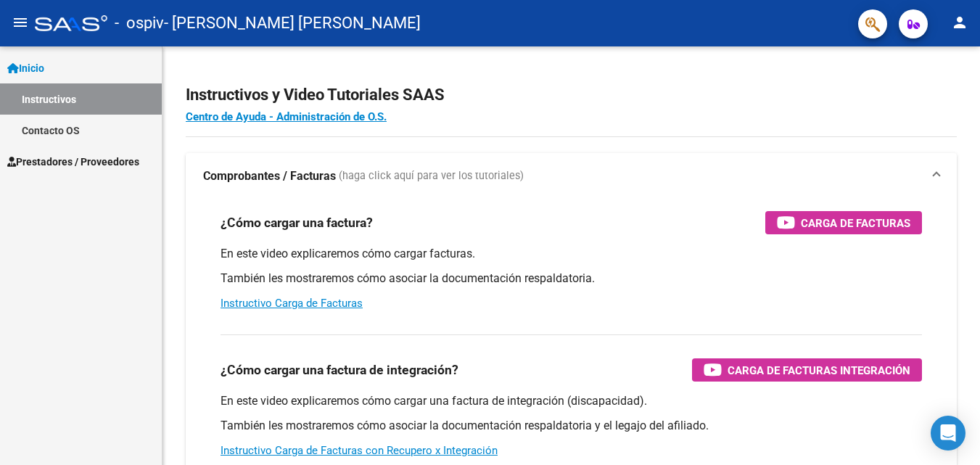  I want to click on p: En este video explicaremos cómo cargar una factura de integración (discapacidad)., so click(571, 402).